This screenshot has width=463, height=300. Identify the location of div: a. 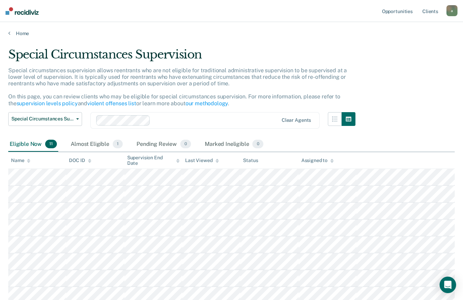
(452, 11).